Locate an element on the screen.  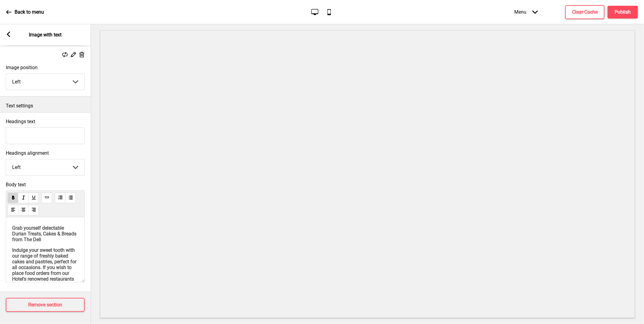
label: Image position is located at coordinates (45, 67).